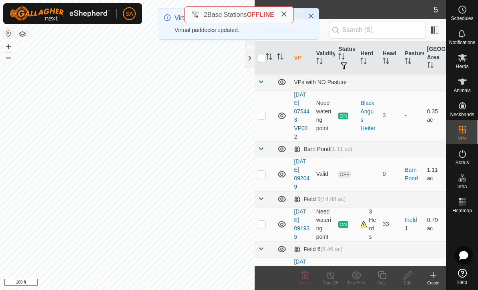  I want to click on a: Help, so click(462, 277).